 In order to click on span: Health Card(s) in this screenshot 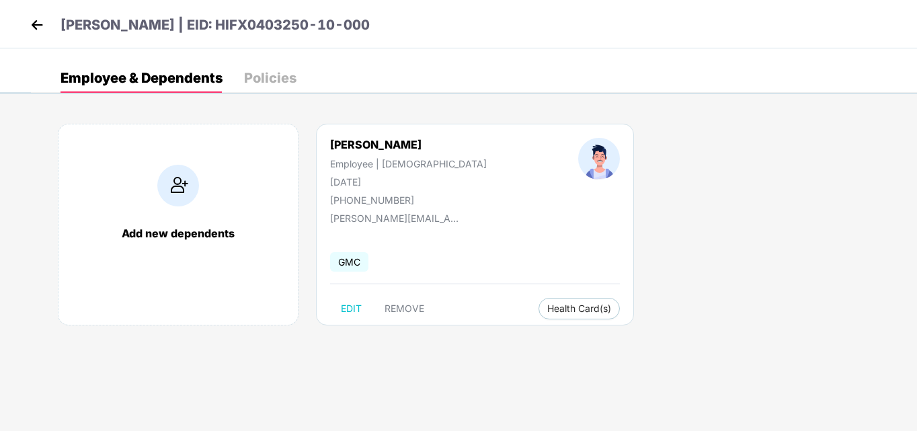, I will do `click(579, 309)`.